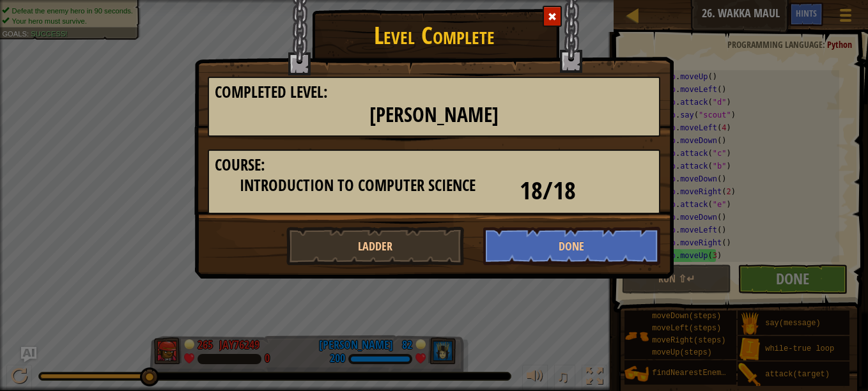 This screenshot has width=868, height=391. Describe the element at coordinates (375, 246) in the screenshot. I see `button: Ladder` at that location.